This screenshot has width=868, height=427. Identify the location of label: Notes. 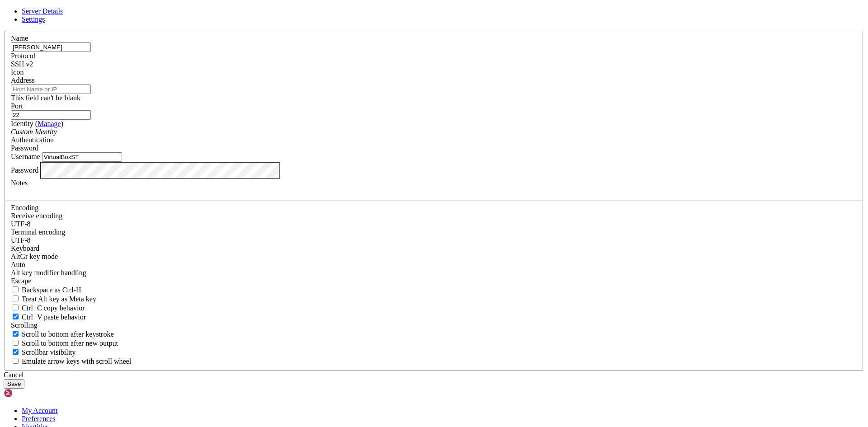
(19, 183).